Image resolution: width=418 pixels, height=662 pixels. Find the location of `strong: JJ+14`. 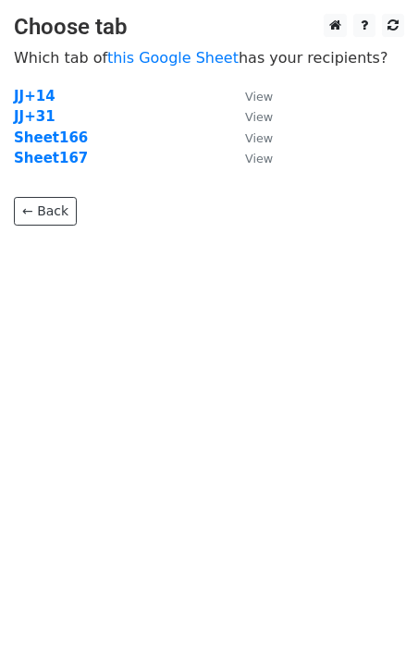

strong: JJ+14 is located at coordinates (34, 96).